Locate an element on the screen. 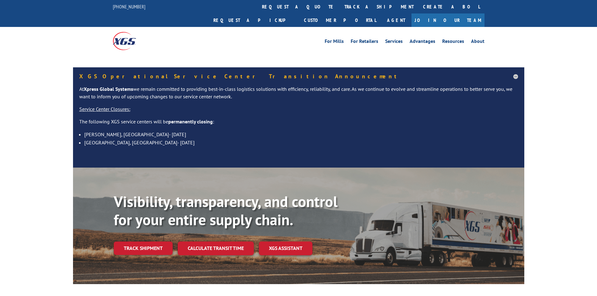 The image size is (597, 296). a: For Mills is located at coordinates (334, 42).